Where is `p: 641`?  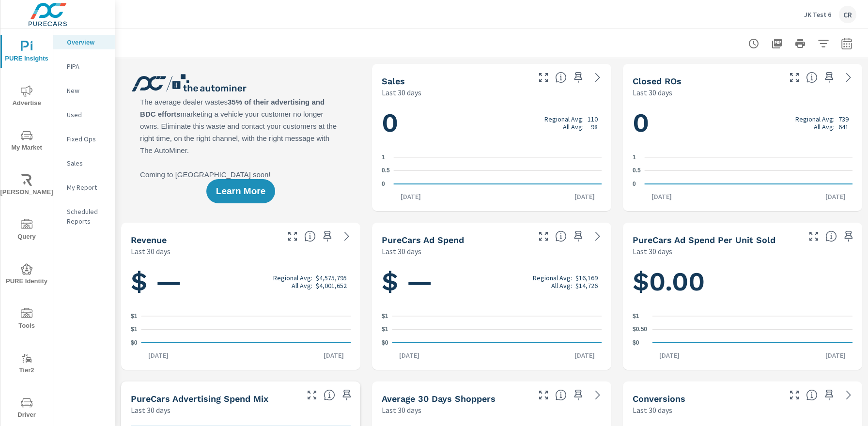 p: 641 is located at coordinates (843, 127).